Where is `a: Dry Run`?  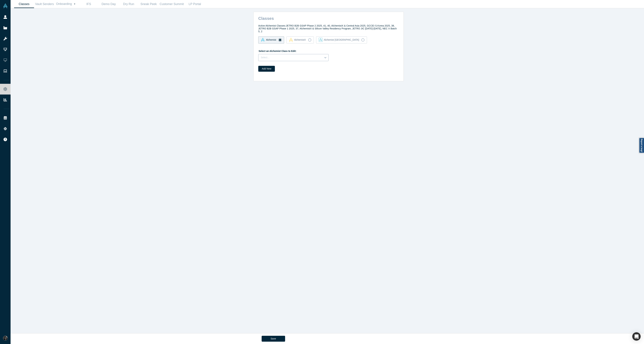 a: Dry Run is located at coordinates (128, 4).